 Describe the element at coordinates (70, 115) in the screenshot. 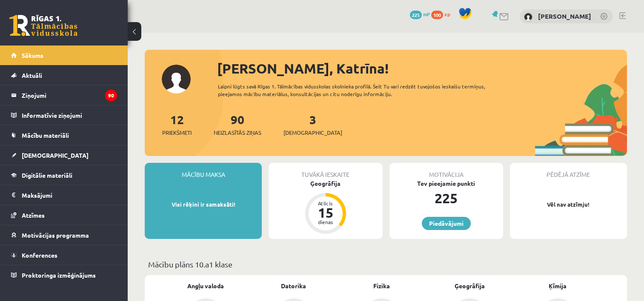

I see `legend: Informatīvie ziņojumi` at that location.